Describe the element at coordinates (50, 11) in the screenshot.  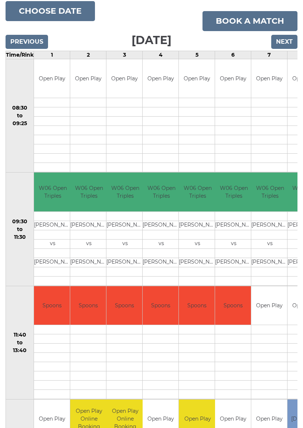
I see `button: Choose date` at that location.